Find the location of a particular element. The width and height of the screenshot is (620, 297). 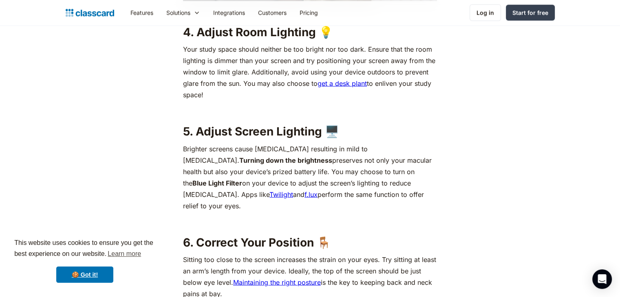

strong: Turning down the brightness is located at coordinates (286, 161).